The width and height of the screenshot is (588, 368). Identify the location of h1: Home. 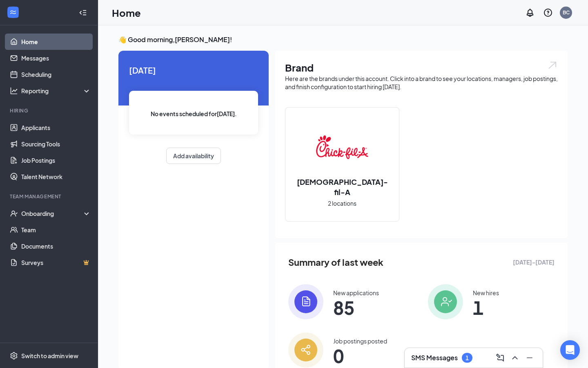
(126, 12).